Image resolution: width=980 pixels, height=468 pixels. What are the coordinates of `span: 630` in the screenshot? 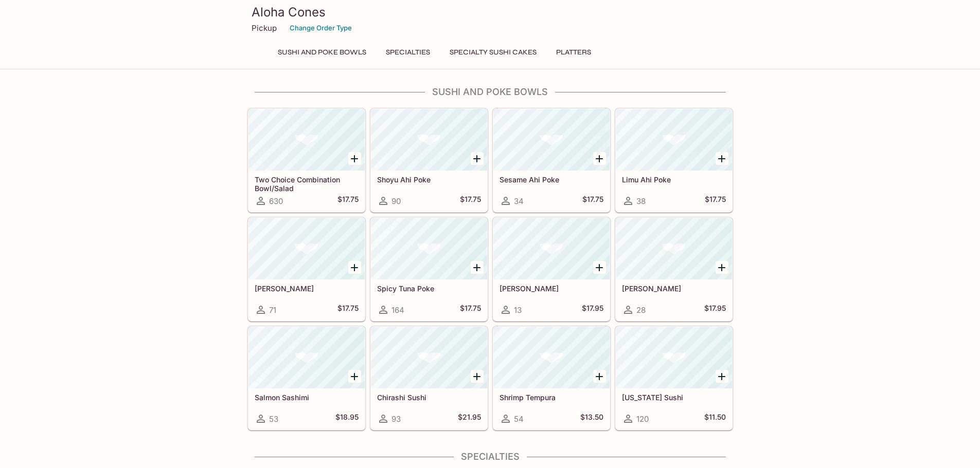 It's located at (276, 201).